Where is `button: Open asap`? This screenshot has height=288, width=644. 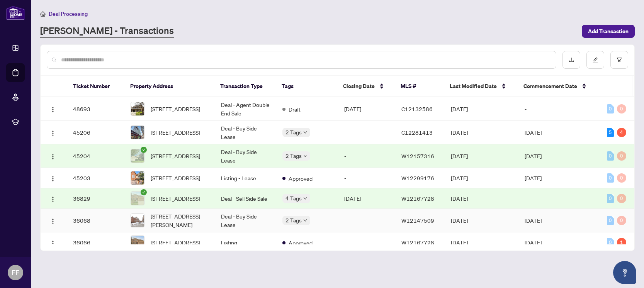 button: Open asap is located at coordinates (625, 272).